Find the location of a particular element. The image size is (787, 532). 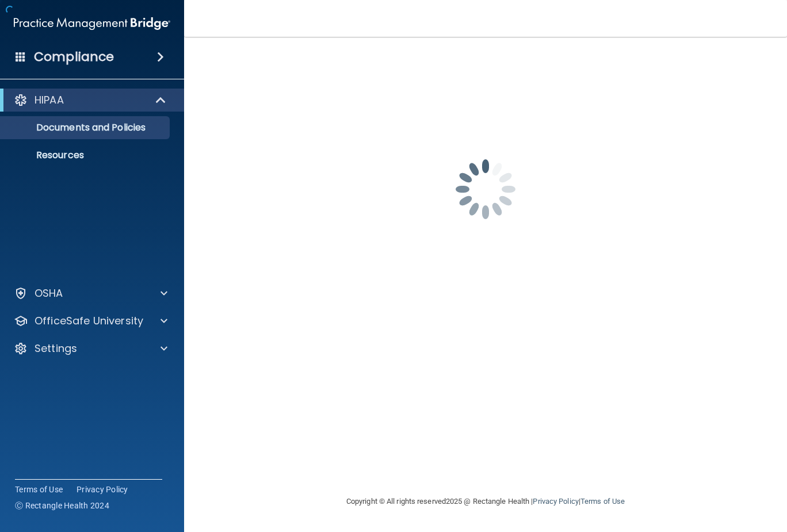

p: Documents and Policies is located at coordinates (86, 128).